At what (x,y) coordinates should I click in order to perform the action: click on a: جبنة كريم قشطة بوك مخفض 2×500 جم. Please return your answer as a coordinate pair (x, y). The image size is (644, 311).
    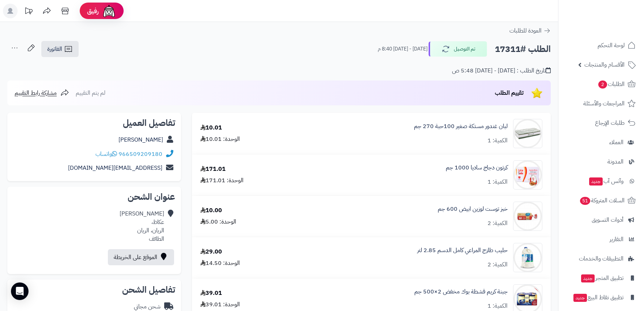
    Looking at the image, I should click on (461, 292).